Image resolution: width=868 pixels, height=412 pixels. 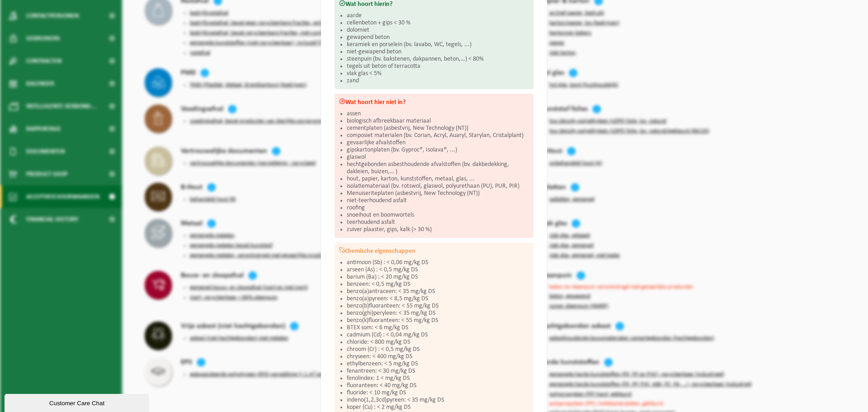 I want to click on li: niet-teerhoudend asfalt, so click(x=438, y=201).